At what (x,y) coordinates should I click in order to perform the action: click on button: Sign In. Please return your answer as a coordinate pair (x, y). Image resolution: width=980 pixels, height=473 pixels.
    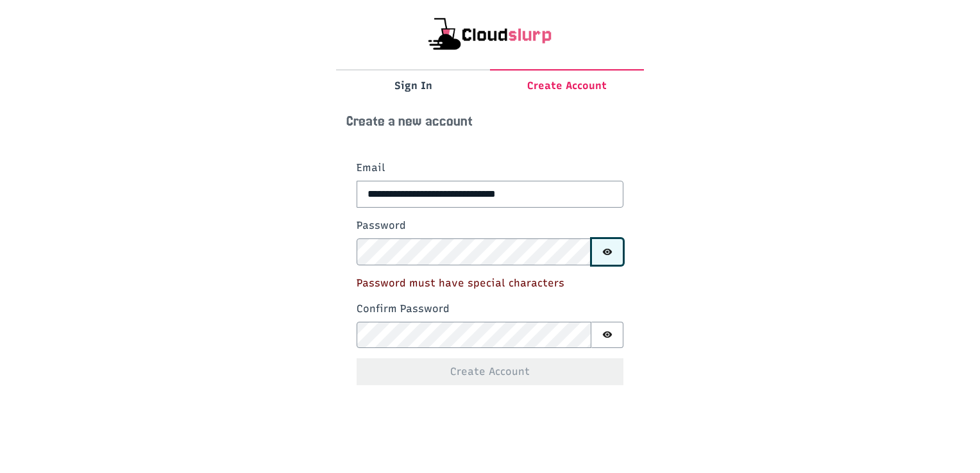
    Looking at the image, I should click on (413, 85).